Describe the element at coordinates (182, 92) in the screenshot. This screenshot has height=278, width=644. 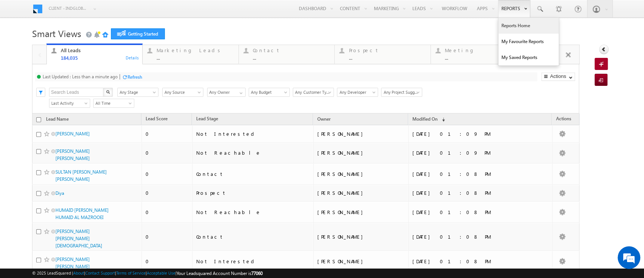
I see `span: Any Source` at that location.